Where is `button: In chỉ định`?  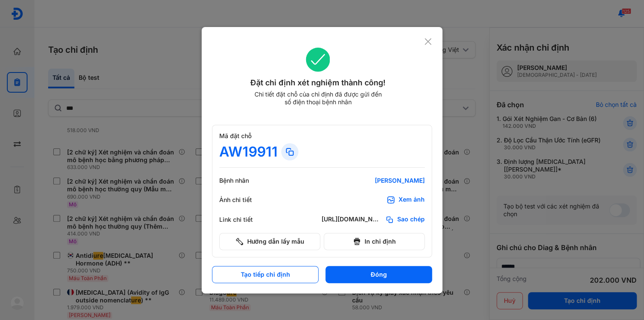 button: In chỉ định is located at coordinates (374, 241).